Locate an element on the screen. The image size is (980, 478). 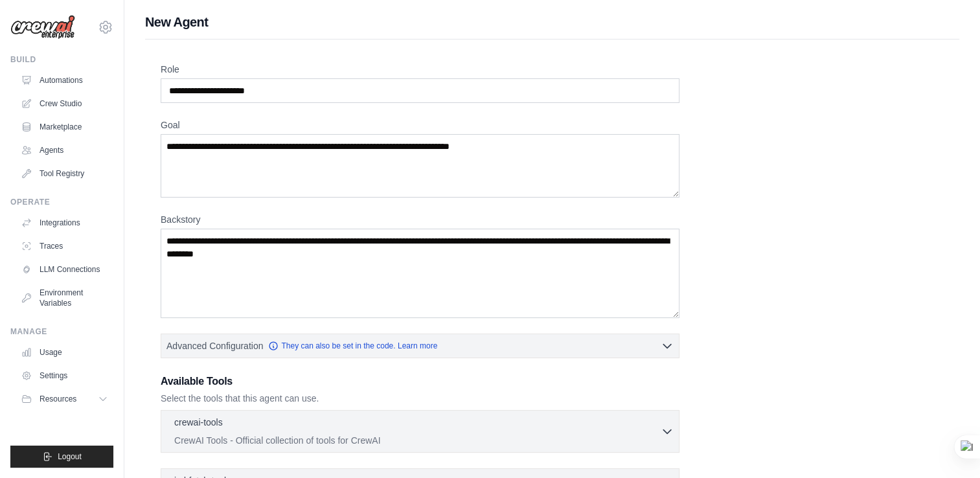
h1: New Agent is located at coordinates (552, 22).